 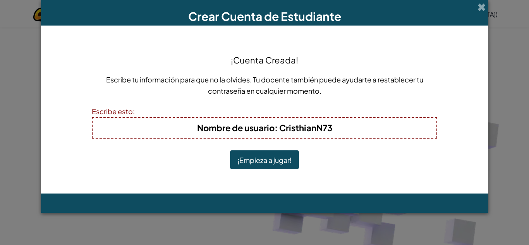 I want to click on font: Escribe tu información para que no la olvides. Tu docente también puede ayudarte a restablecer tu..., so click(x=264, y=85).